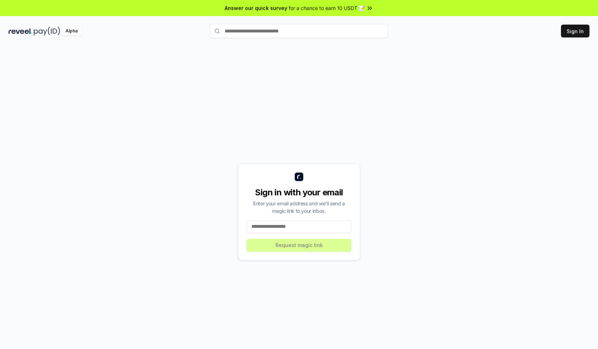 Image resolution: width=598 pixels, height=349 pixels. Describe the element at coordinates (299, 177) in the screenshot. I see `img: logo_small` at that location.